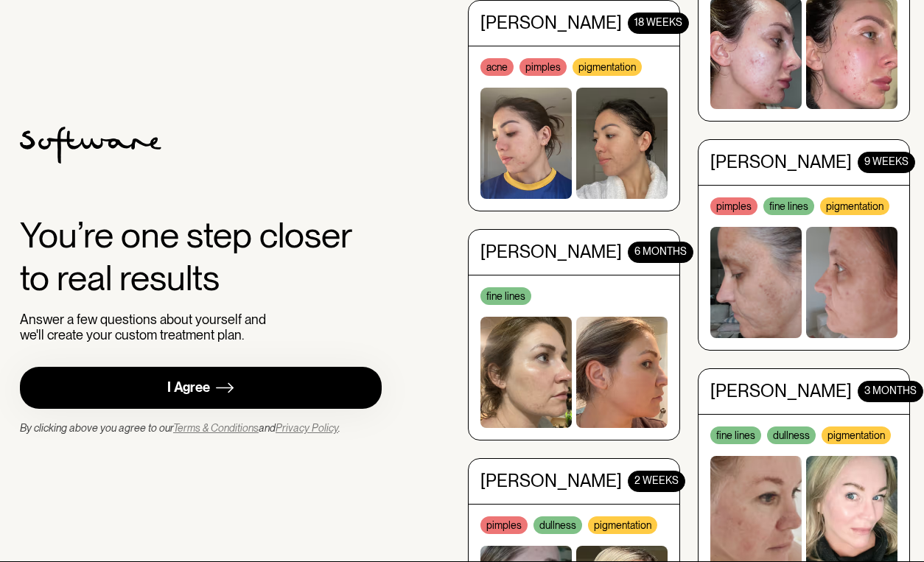 This screenshot has height=562, width=924. I want to click on a: Terms & Conditions, so click(216, 428).